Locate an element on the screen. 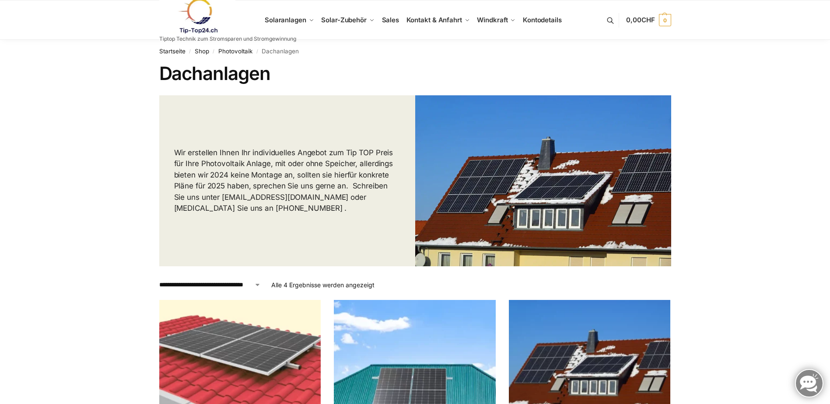 Image resolution: width=830 pixels, height=404 pixels. nav: Breadcrumb is located at coordinates (415, 51).